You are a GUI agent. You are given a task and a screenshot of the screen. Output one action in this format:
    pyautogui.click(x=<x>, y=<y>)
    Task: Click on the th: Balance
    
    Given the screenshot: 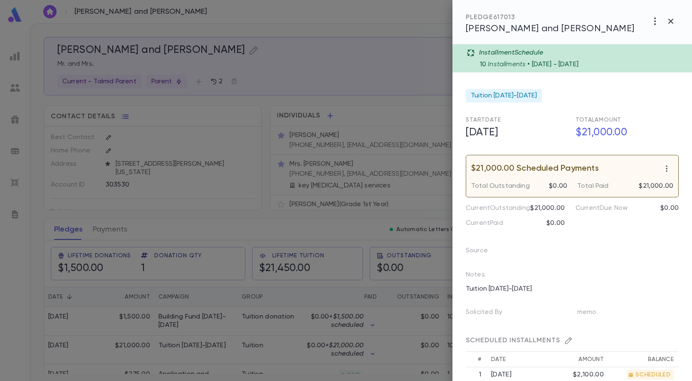 What is the action you would take?
    pyautogui.click(x=644, y=359)
    